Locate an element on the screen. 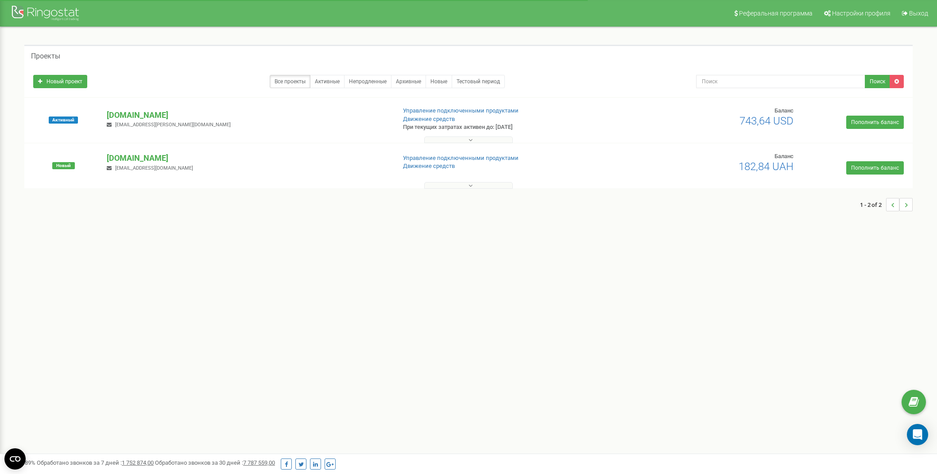  input: Поиск is located at coordinates (781, 82).